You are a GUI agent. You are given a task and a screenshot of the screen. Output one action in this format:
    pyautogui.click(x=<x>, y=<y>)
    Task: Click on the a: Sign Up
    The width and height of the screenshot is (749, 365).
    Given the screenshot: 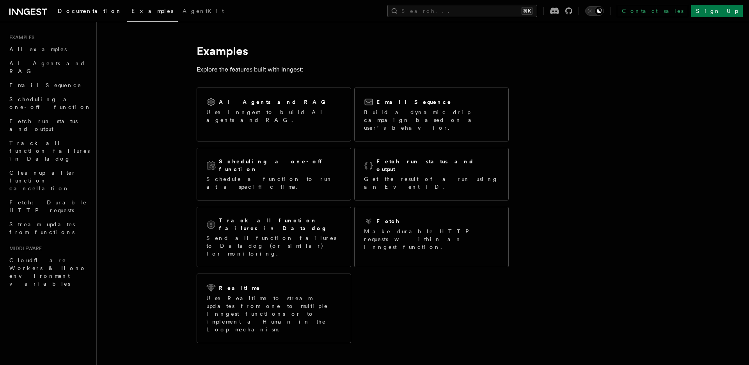 What is the action you would take?
    pyautogui.click(x=717, y=11)
    